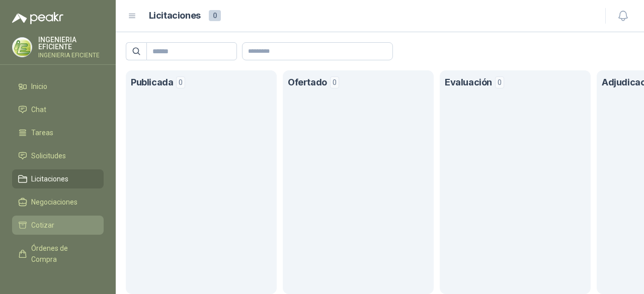 This screenshot has width=644, height=294. What do you see at coordinates (43, 225) in the screenshot?
I see `span: Cotizar` at bounding box center [43, 225].